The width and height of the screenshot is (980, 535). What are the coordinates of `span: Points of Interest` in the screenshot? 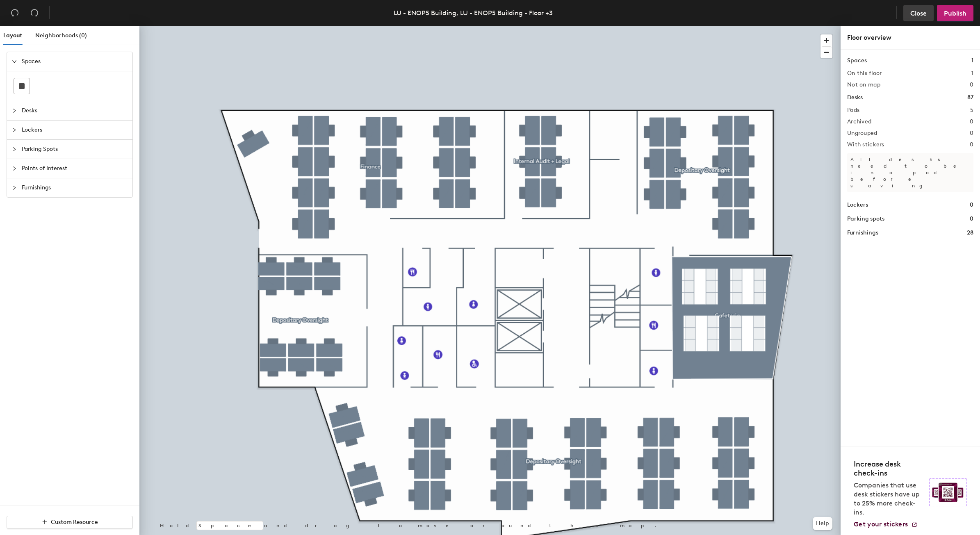 It's located at (74, 169).